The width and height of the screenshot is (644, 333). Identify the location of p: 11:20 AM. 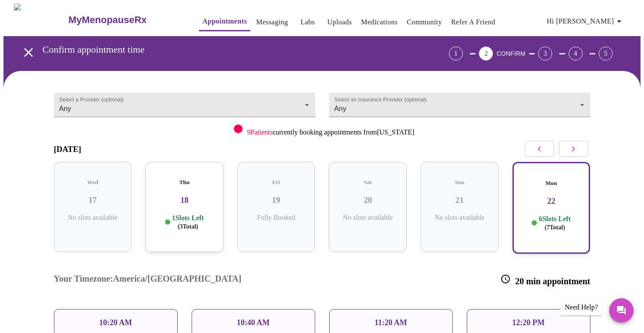
(391, 322).